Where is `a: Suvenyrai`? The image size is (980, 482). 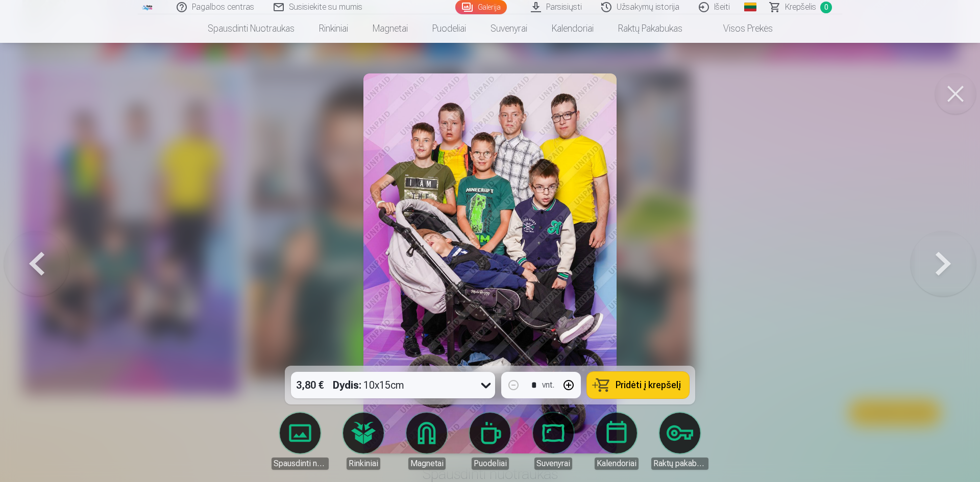
a: Suvenyrai is located at coordinates (509, 29).